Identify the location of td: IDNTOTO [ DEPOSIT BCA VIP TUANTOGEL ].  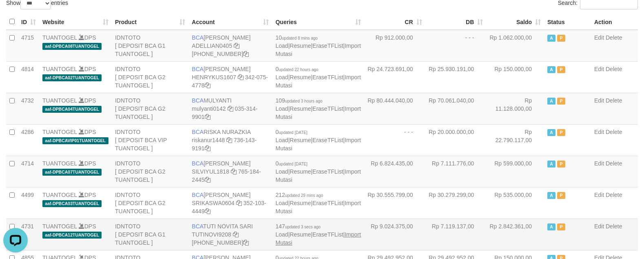
(150, 140).